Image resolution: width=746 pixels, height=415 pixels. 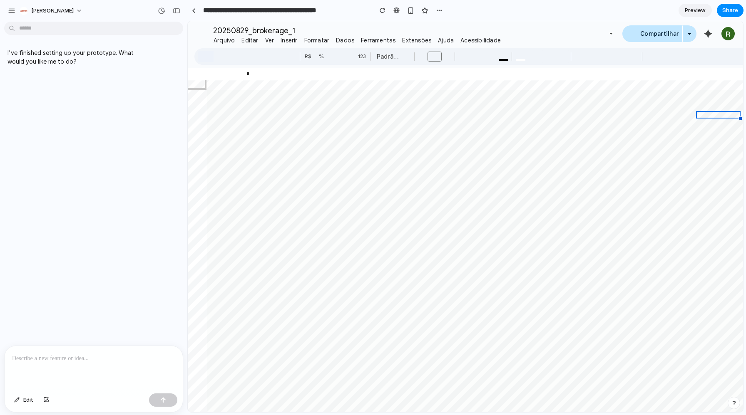 I want to click on span: Edit, so click(x=28, y=400).